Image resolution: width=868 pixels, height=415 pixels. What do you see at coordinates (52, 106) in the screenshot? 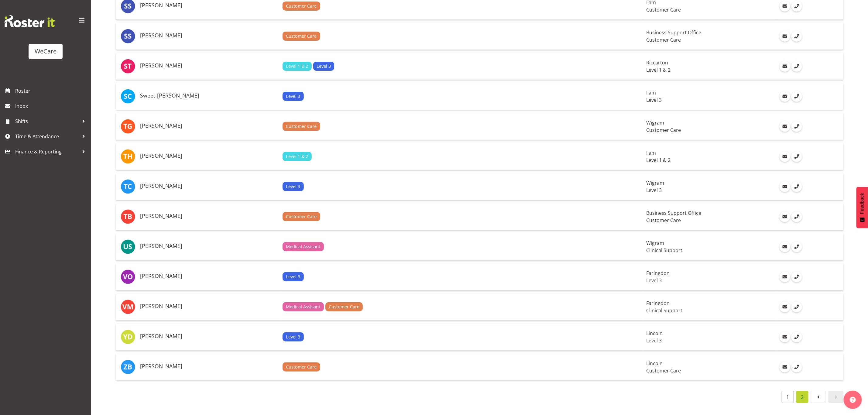
I see `span: Inbox` at bounding box center [52, 106].